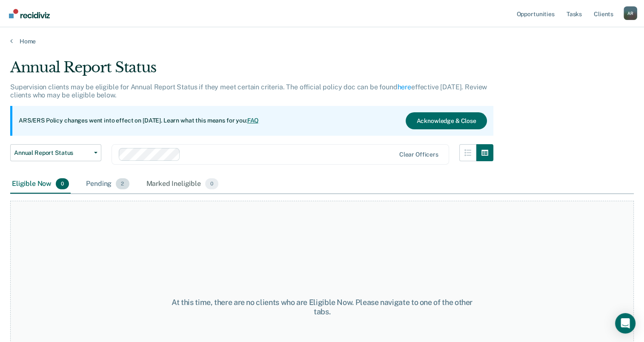 This screenshot has height=342, width=644. What do you see at coordinates (40, 184) in the screenshot?
I see `div: Eligible Now0` at bounding box center [40, 184].